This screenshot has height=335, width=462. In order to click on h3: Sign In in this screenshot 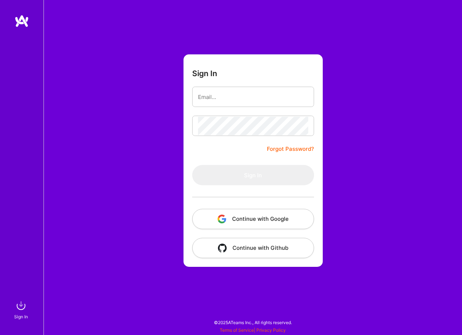, I will do `click(205, 73)`.